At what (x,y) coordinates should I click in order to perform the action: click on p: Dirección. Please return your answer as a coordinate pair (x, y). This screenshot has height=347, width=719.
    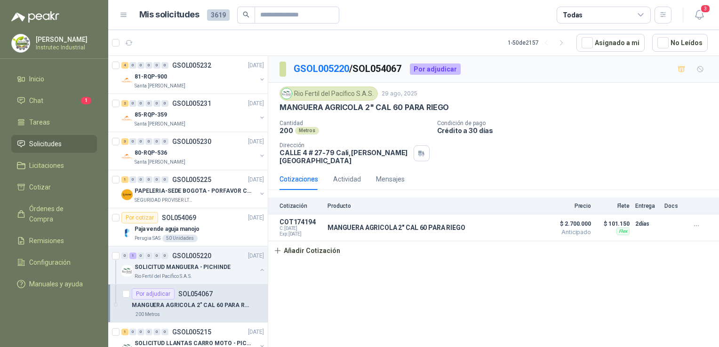
    Looking at the image, I should click on (344, 145).